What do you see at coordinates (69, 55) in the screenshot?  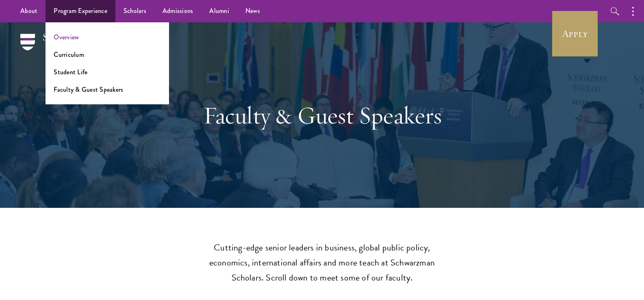 I see `a: Curriculum` at bounding box center [69, 55].